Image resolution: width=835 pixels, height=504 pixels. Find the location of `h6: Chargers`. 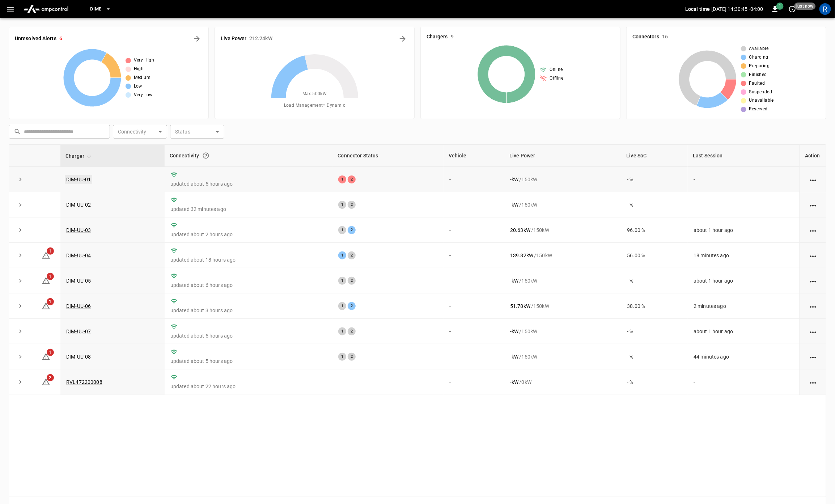

h6: Chargers is located at coordinates (437, 37).